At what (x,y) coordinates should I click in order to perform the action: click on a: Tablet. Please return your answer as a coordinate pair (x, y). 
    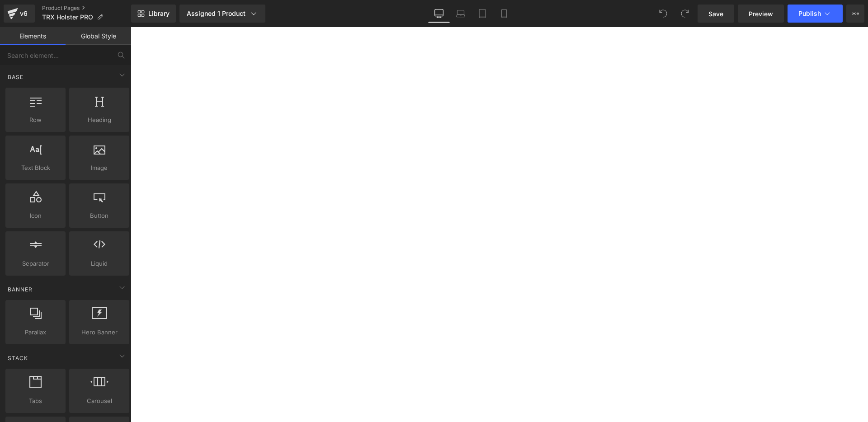
    Looking at the image, I should click on (482, 14).